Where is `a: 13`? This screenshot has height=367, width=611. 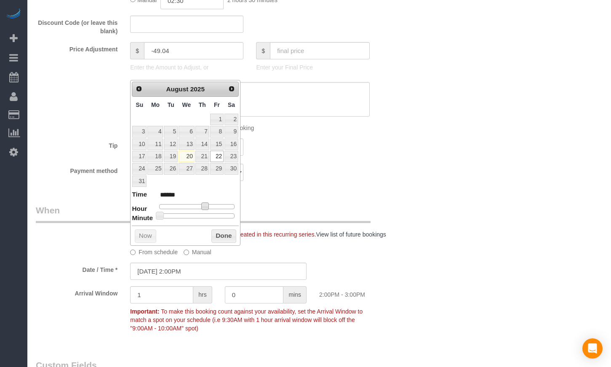 a: 13 is located at coordinates (186, 144).